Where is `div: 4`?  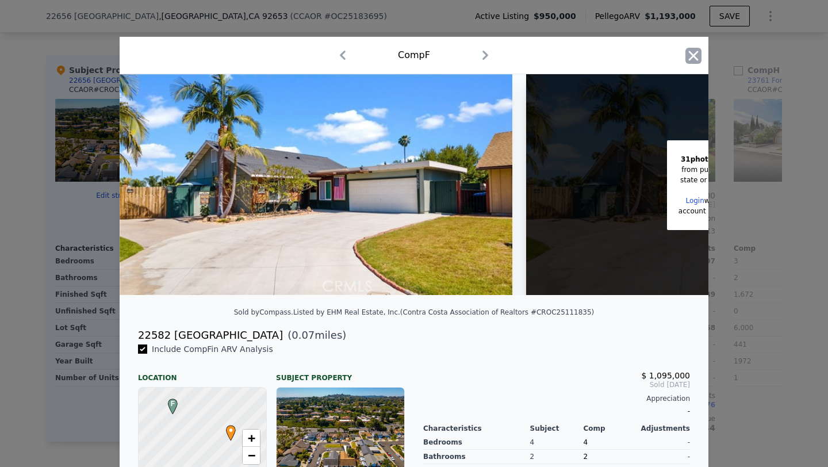 div: 4 is located at coordinates (557, 442).